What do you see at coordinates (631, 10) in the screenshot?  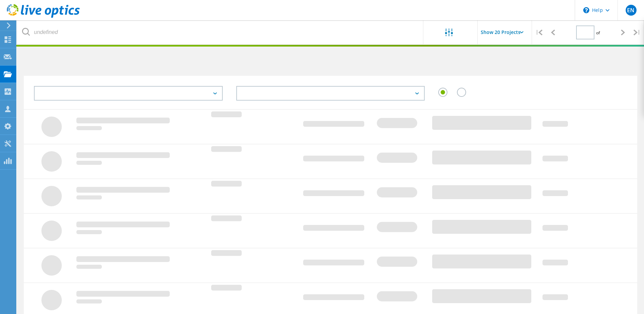 I see `span: EN` at bounding box center [631, 10].